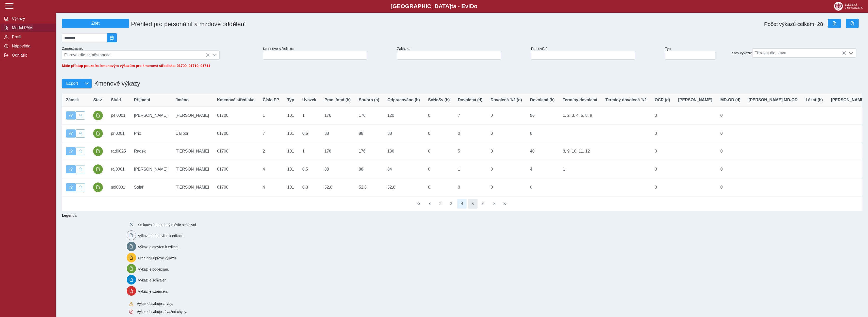 The width and height of the screenshot is (868, 317). Describe the element at coordinates (404, 152) in the screenshot. I see `td: 136` at that location.